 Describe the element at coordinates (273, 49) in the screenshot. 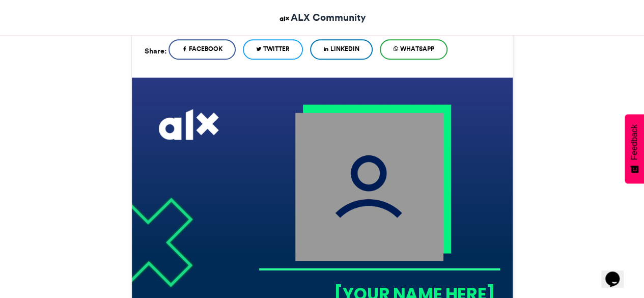

I see `a: Twitter` at that location.